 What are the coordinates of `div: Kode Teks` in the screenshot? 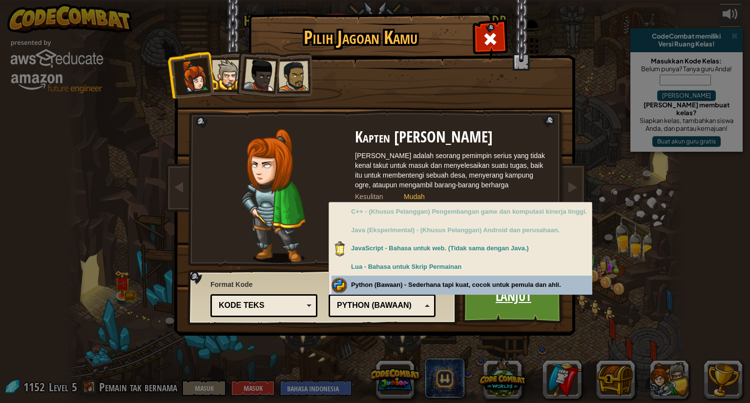 It's located at (261, 306).